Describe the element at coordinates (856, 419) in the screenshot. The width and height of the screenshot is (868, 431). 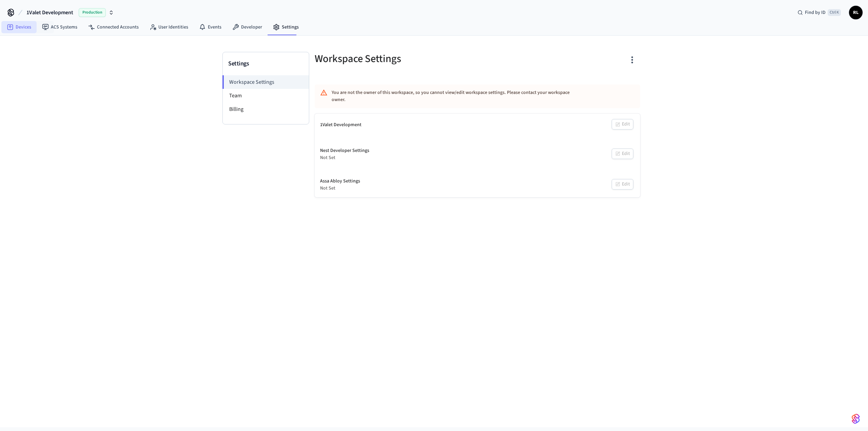
I see `img: SeamLogoGradient.69752ec5.svg` at that location.